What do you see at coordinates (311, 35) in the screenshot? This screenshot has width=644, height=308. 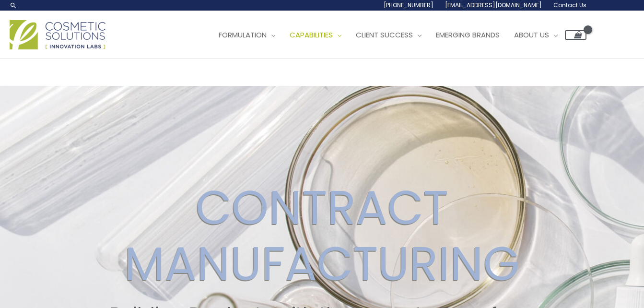 I see `span: Capabilities` at bounding box center [311, 35].